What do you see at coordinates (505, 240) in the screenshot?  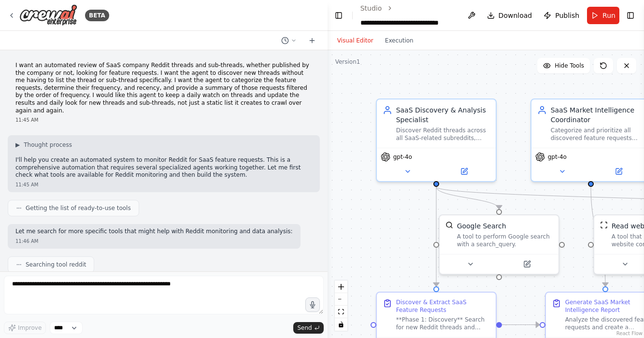 I see `div: A tool to perform Google search with a search_query.` at bounding box center [505, 240].